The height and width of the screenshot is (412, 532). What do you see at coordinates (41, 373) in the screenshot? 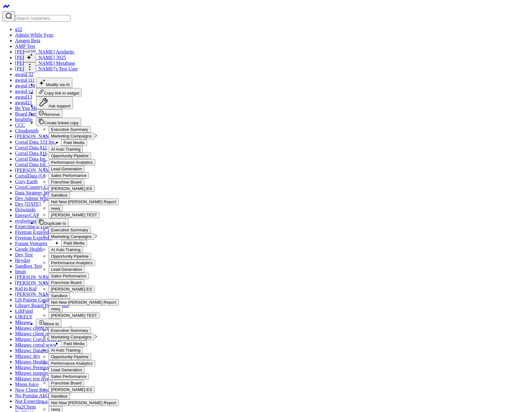
I see `a: Mkrawc support user test` at bounding box center [41, 373].